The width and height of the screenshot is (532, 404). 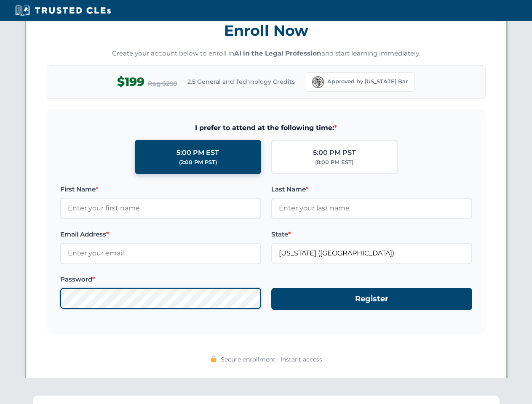 I want to click on span: Reg $299, so click(x=163, y=84).